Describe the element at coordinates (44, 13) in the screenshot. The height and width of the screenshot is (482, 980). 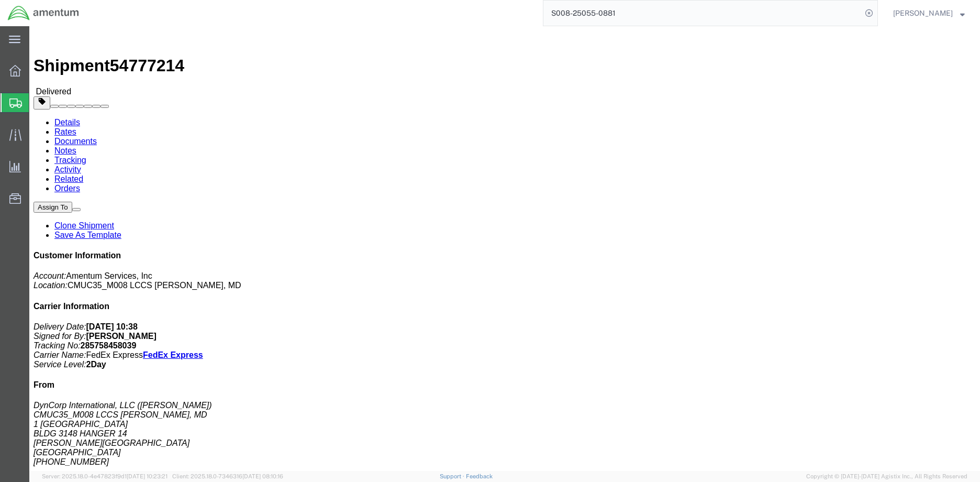
I see `img: logo` at that location.